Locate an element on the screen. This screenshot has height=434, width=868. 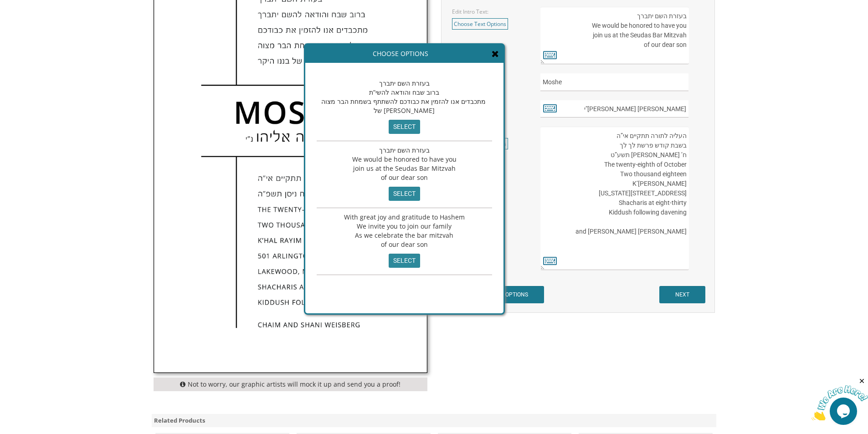
input: NEXT is located at coordinates (682, 295).